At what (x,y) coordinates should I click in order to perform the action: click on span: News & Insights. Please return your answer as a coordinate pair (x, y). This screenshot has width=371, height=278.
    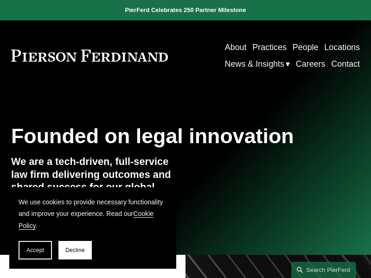
    Looking at the image, I should click on (255, 64).